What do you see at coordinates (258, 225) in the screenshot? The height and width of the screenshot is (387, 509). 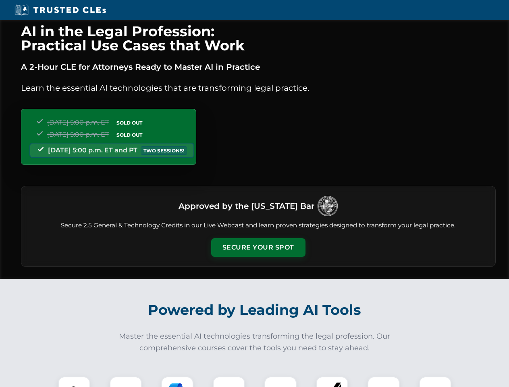 I see `p: Secure 2.5 General & Technology Credits in our Live Webcast and learn proven strategies designed ...` at bounding box center [258, 225].